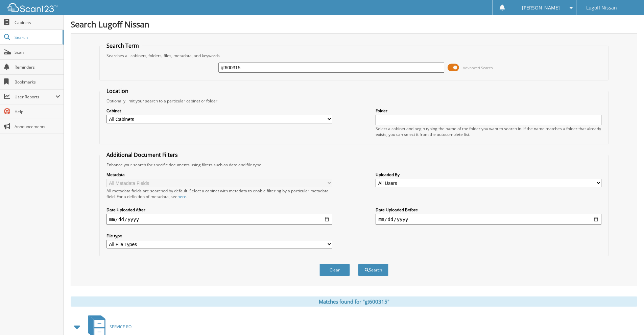  I want to click on div: Matches found for "gt600315", so click(354, 301).